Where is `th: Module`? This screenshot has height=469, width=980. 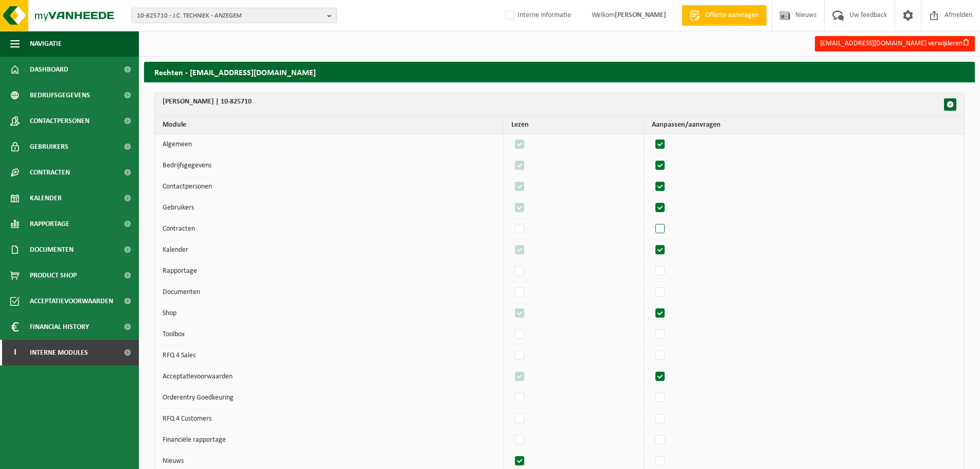 th: Module is located at coordinates (329, 125).